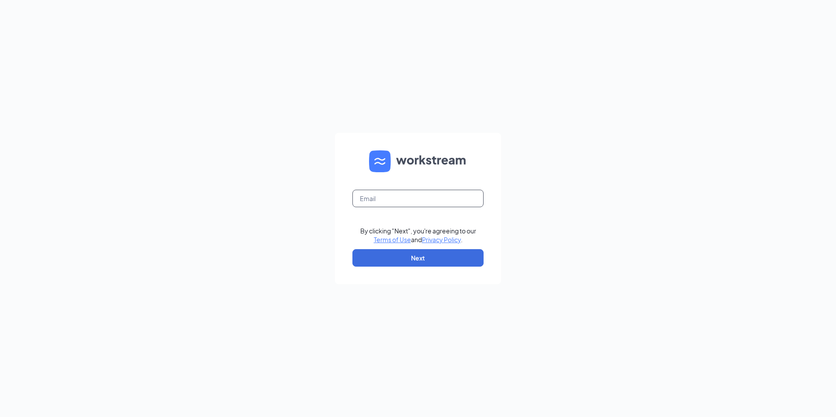 Image resolution: width=836 pixels, height=417 pixels. What do you see at coordinates (441, 240) in the screenshot?
I see `a: Privacy Policy` at bounding box center [441, 240].